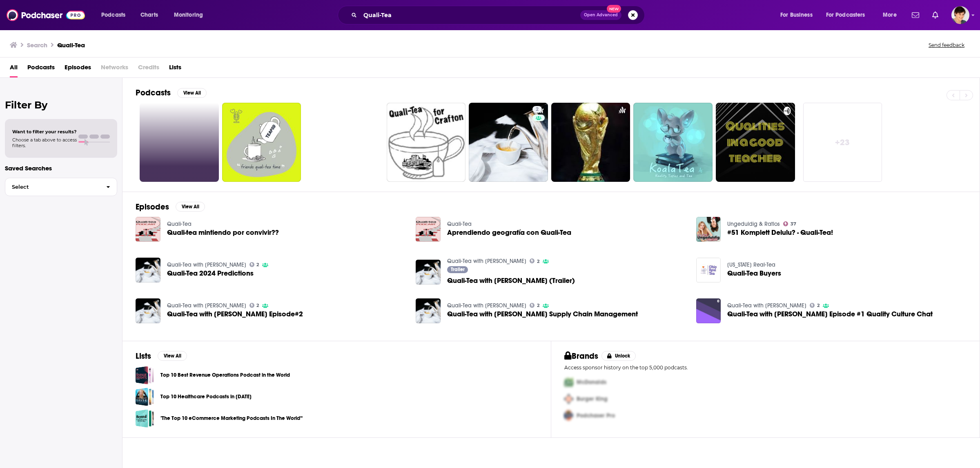 The image size is (980, 468). What do you see at coordinates (149, 15) in the screenshot?
I see `span: Charts` at bounding box center [149, 15].